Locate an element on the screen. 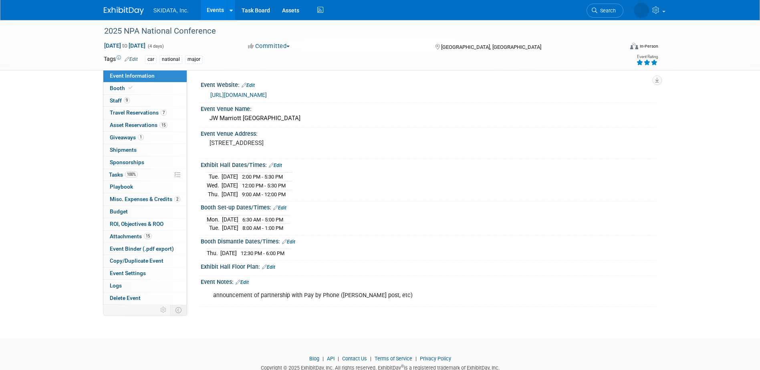 This screenshot has width=760, height=370. td: Wed. is located at coordinates (214, 186).